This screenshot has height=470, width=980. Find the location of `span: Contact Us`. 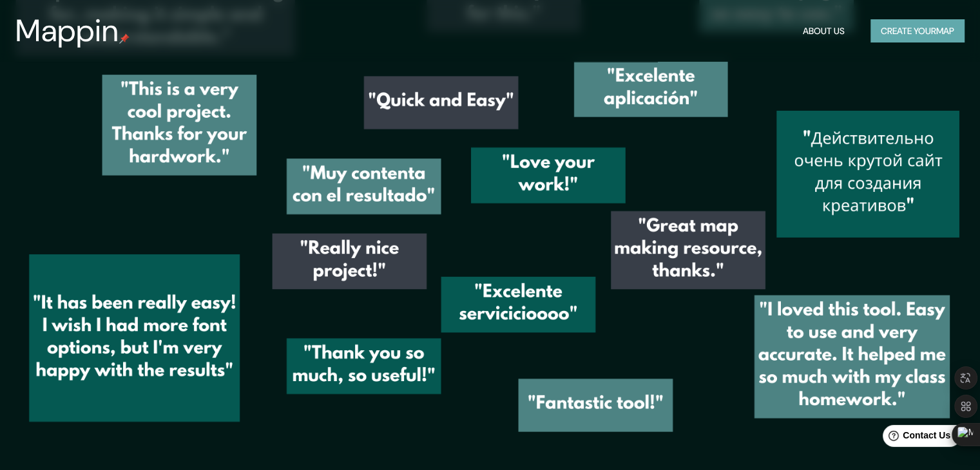

span: Contact Us is located at coordinates (61, 16).